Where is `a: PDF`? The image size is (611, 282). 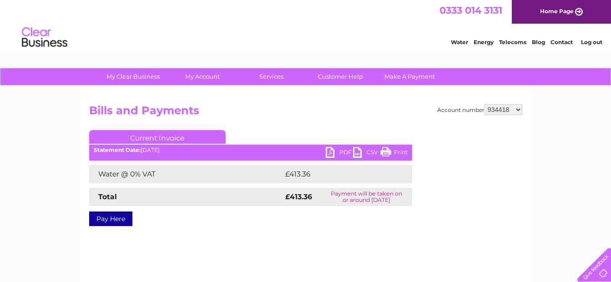
a: PDF is located at coordinates (340, 153).